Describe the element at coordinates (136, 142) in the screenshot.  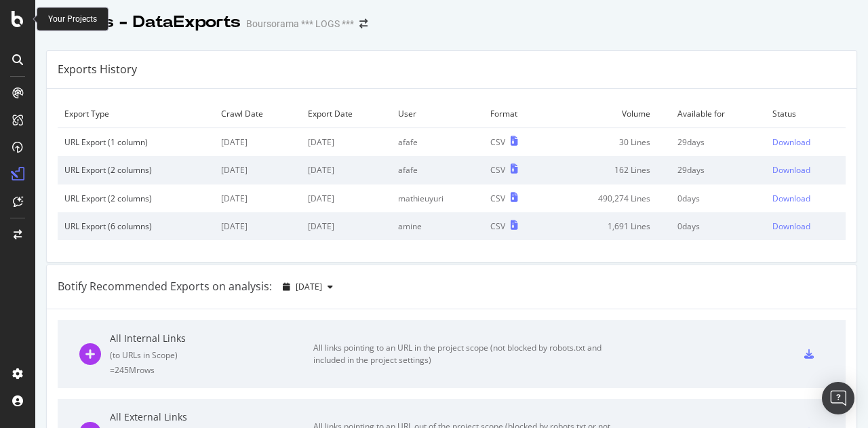
I see `div: URL Export (1 column)` at that location.